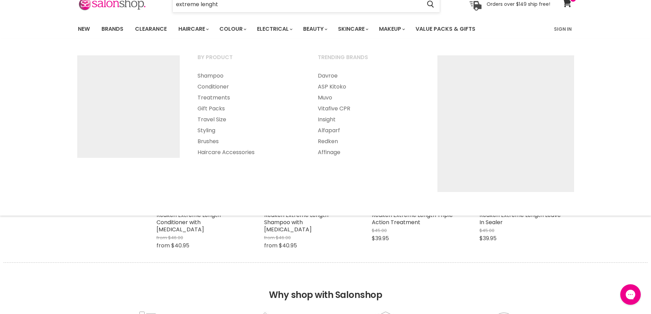  I want to click on button: Gorgias live chat, so click(14, 13).